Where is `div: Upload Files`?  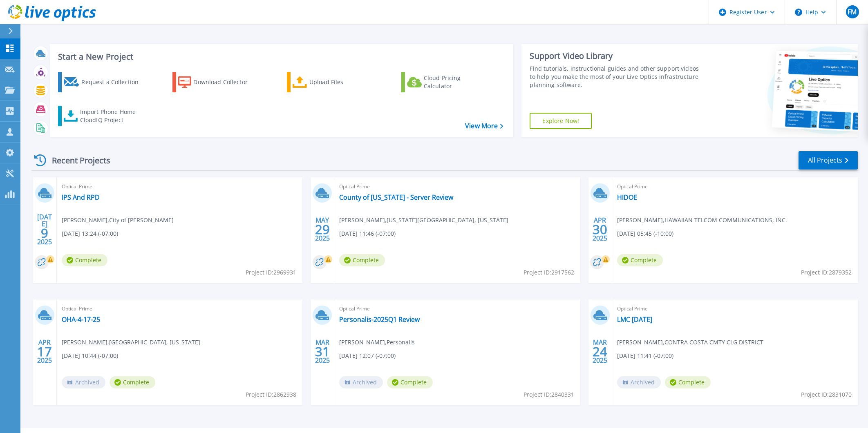 div: Upload Files is located at coordinates (342, 82).